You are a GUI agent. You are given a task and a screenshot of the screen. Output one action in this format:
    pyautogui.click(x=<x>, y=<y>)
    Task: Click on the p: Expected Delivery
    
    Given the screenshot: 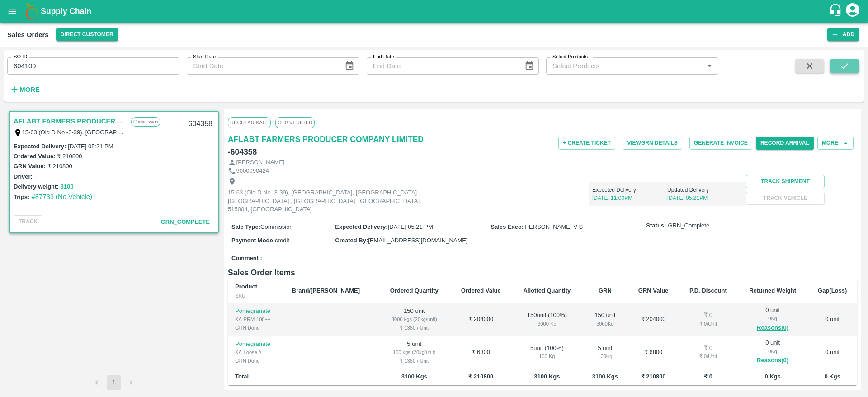 What is the action you would take?
    pyautogui.click(x=630, y=190)
    